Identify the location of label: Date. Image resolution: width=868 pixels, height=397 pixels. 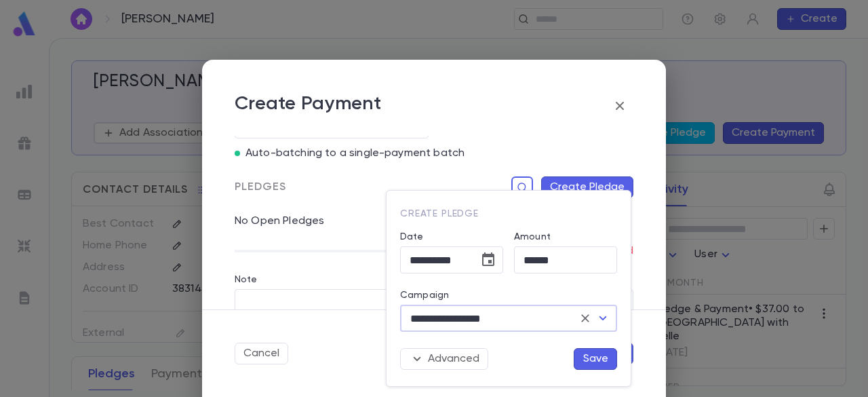
(451, 237).